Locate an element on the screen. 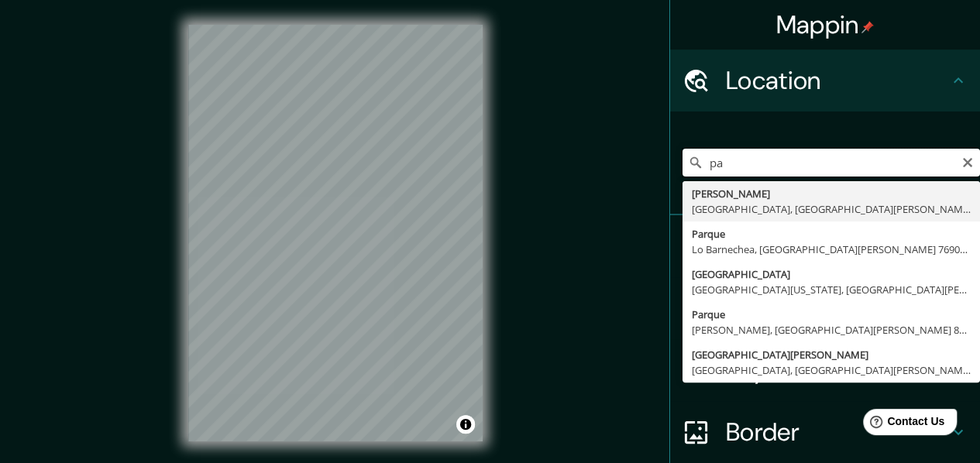  img: pin-icon.png is located at coordinates (868, 27).